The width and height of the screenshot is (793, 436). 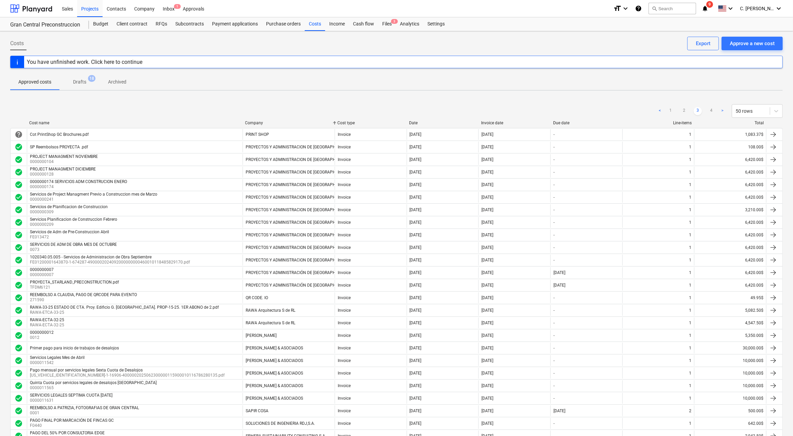 I want to click on p: 0000011565, so click(x=94, y=388).